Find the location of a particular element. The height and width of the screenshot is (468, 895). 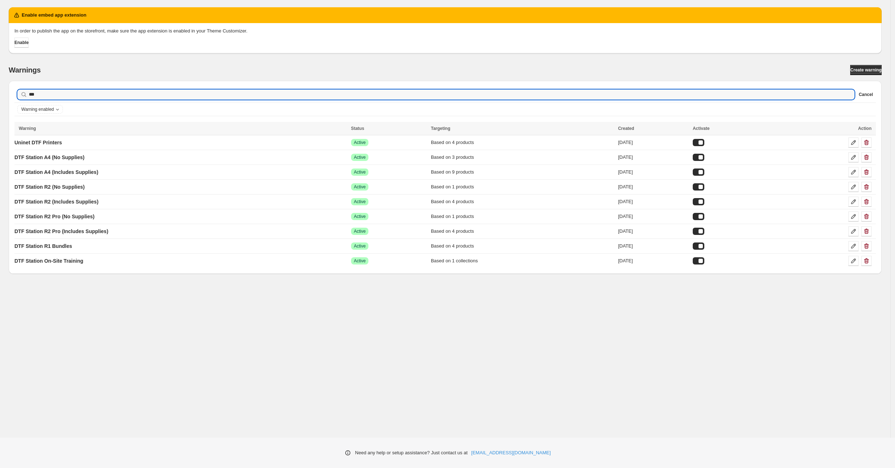

span: Create warning is located at coordinates (866, 70).